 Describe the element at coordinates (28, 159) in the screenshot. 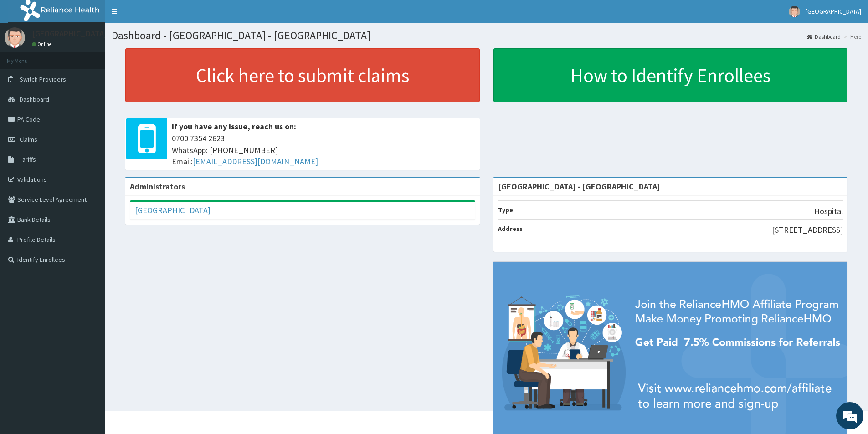

I see `span: Tariffs` at that location.